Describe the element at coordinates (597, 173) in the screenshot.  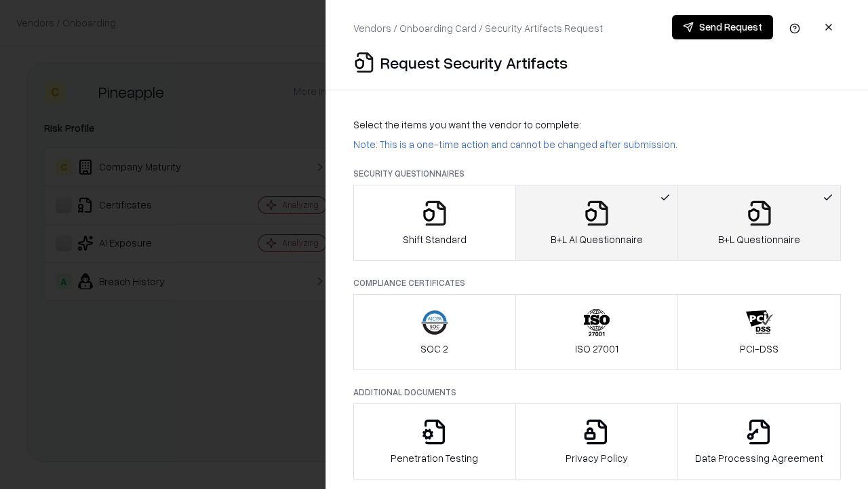
I see `p: Security Questionnaires` at that location.